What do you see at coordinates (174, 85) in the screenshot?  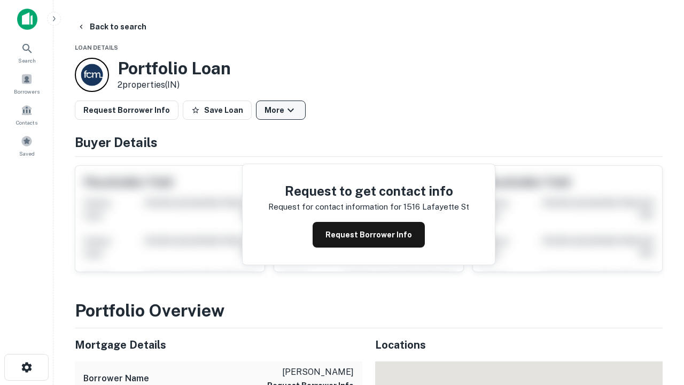 I see `p: 2 properties (IN)` at bounding box center [174, 85].